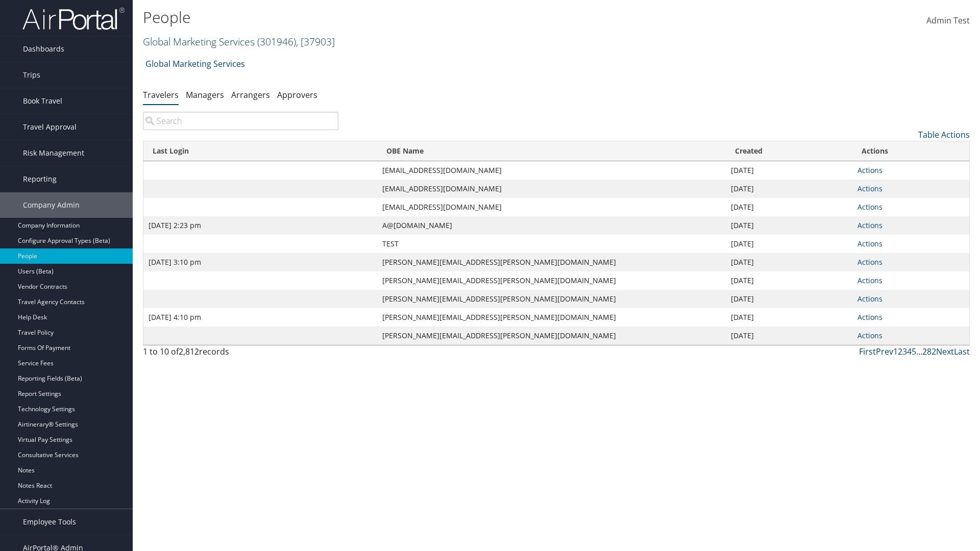 This screenshot has height=551, width=980. I want to click on a: Travelers, so click(161, 95).